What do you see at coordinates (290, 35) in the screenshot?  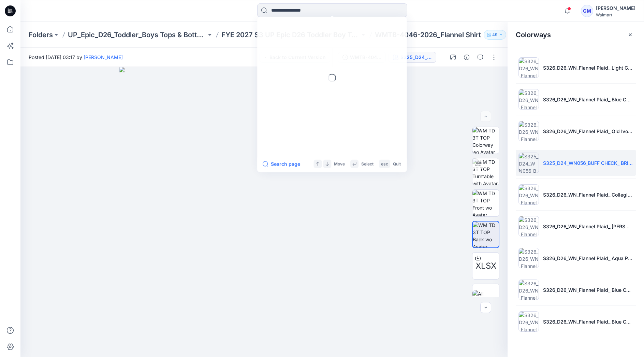 I see `a: FYE 2027 S3 UP Epic D26 Toddler Boy Tops & Bottoms` at bounding box center [290, 35].